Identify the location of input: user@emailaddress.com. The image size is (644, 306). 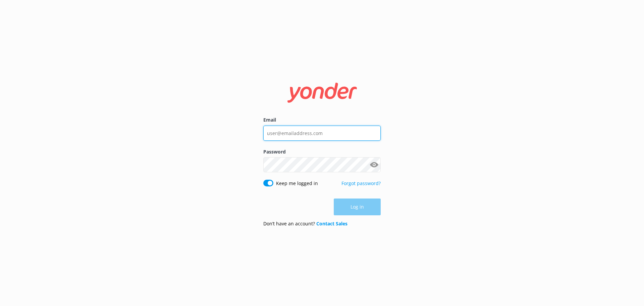
(322, 133).